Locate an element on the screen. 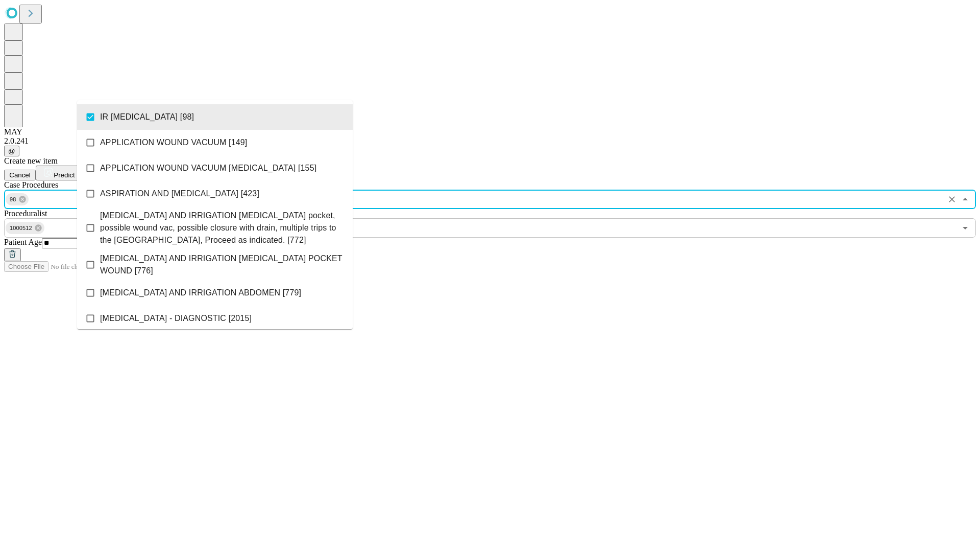 Image resolution: width=980 pixels, height=552 pixels. span: Create new item is located at coordinates (31, 160).